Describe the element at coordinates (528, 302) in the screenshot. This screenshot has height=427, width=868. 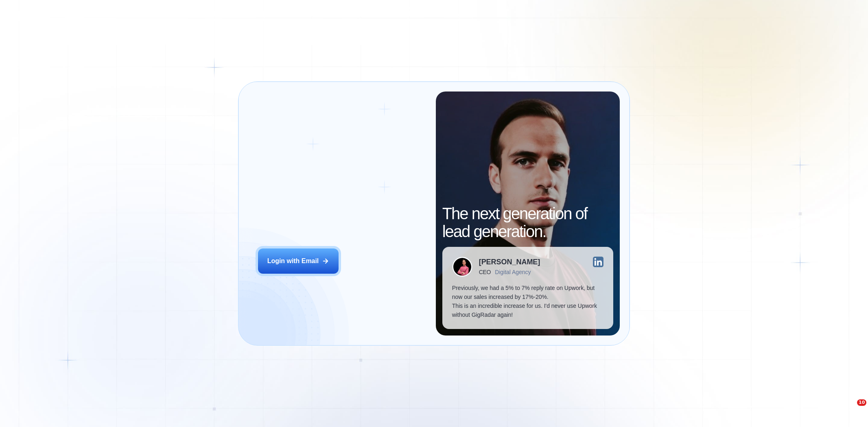
I see `p: Previously, we had a 5% to 7% reply rate on Upwork, but now our sales increased by 17%-20%. This ...` at that location.